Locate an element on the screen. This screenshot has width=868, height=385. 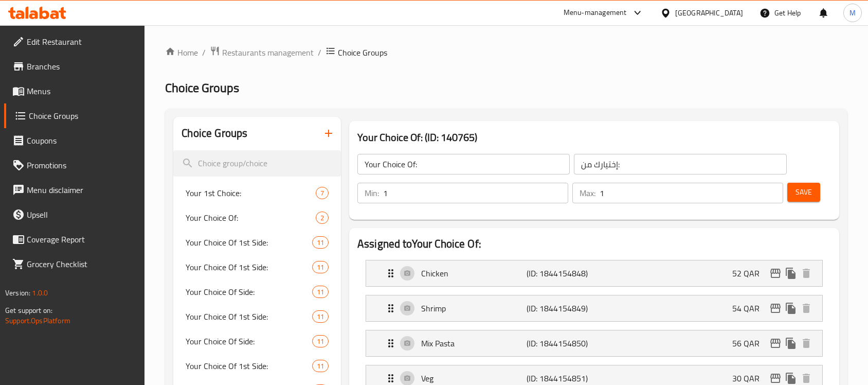
p: 56 QAR is located at coordinates (749, 343).